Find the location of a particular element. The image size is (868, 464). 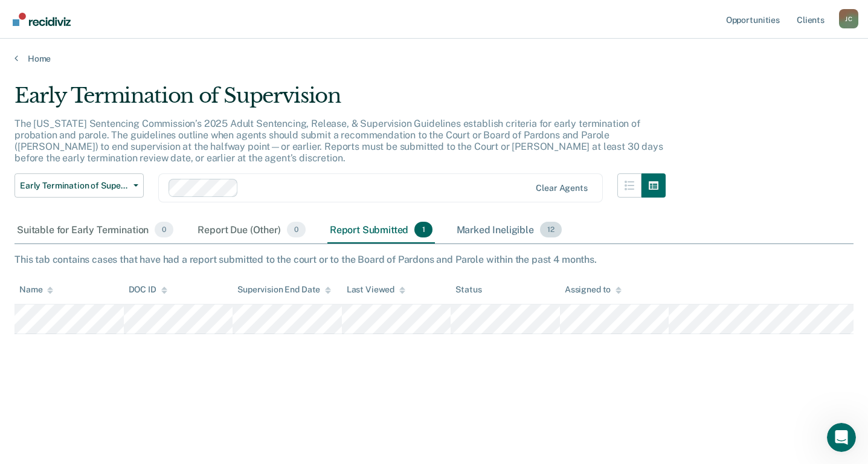

div: Marked Ineligible12 is located at coordinates (509, 230).